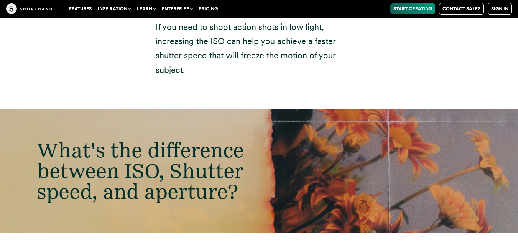 This screenshot has width=518, height=246. I want to click on a: Contact Sales, so click(461, 9).